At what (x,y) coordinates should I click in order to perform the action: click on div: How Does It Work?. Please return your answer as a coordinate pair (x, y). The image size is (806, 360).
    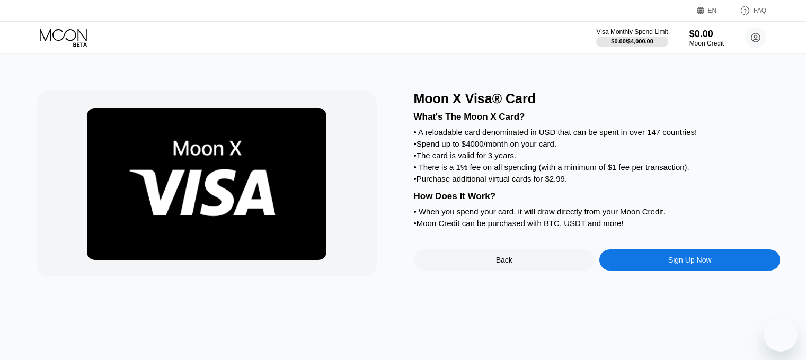
    Looking at the image, I should click on (597, 197).